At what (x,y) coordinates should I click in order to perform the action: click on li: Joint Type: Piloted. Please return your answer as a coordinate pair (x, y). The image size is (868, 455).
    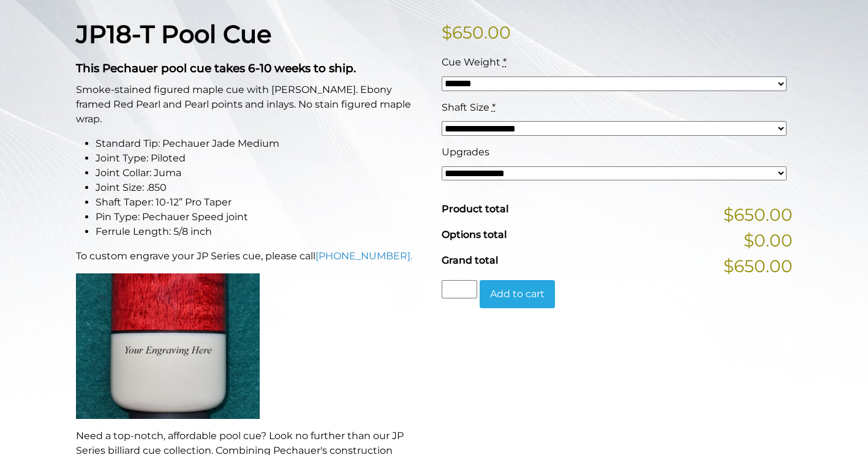
    Looking at the image, I should click on (261, 159).